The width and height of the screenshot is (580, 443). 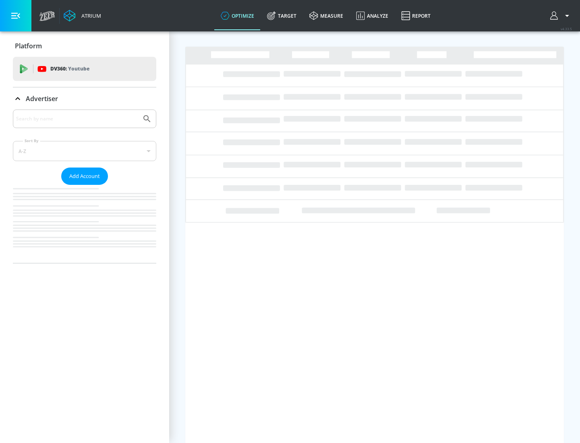 What do you see at coordinates (70, 69) in the screenshot?
I see `p: DV360:` at bounding box center [70, 69].